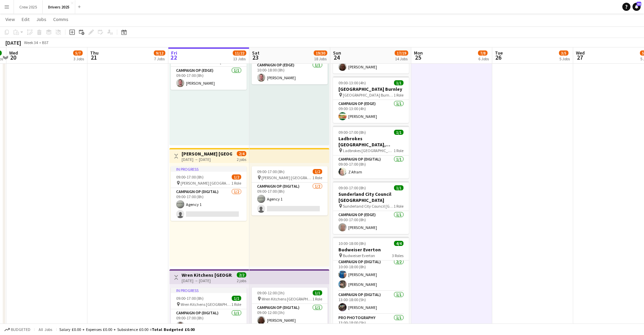 This screenshot has height=335, width=644. Describe the element at coordinates (31, 42) in the screenshot. I see `span: Week 34` at that location.